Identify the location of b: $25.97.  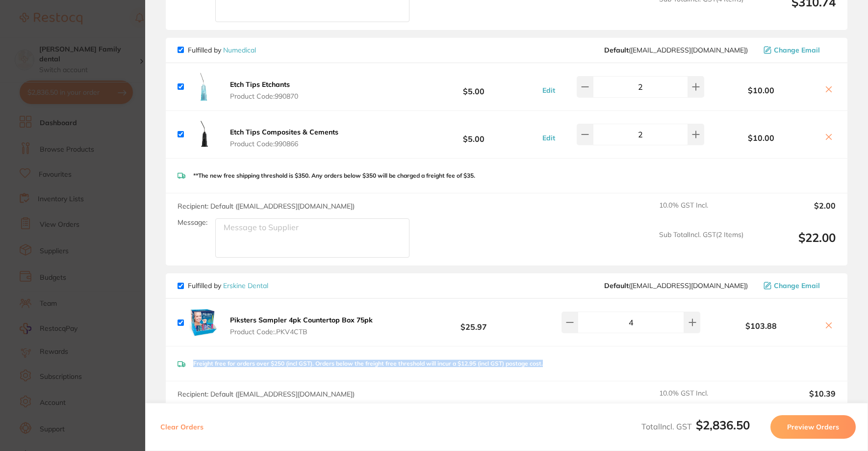
(474, 322).